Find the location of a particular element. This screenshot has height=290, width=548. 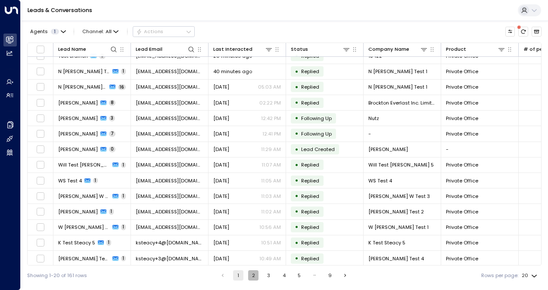

button: Go to page 9 is located at coordinates (330, 276).